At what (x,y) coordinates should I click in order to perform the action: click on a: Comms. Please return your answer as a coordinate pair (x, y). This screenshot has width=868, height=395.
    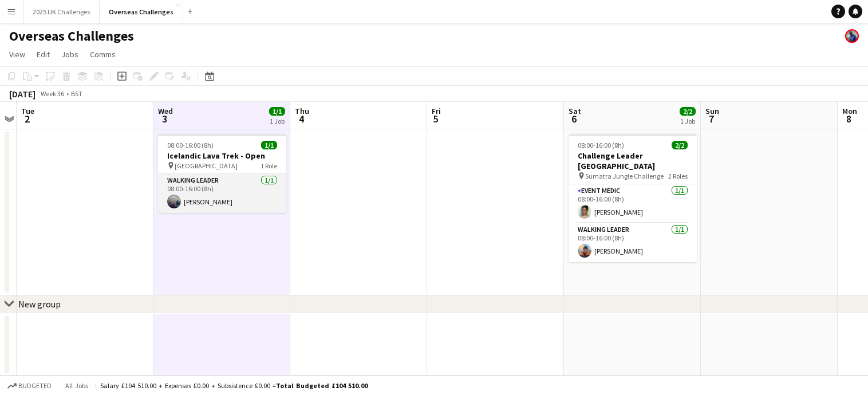
    Looking at the image, I should click on (103, 55).